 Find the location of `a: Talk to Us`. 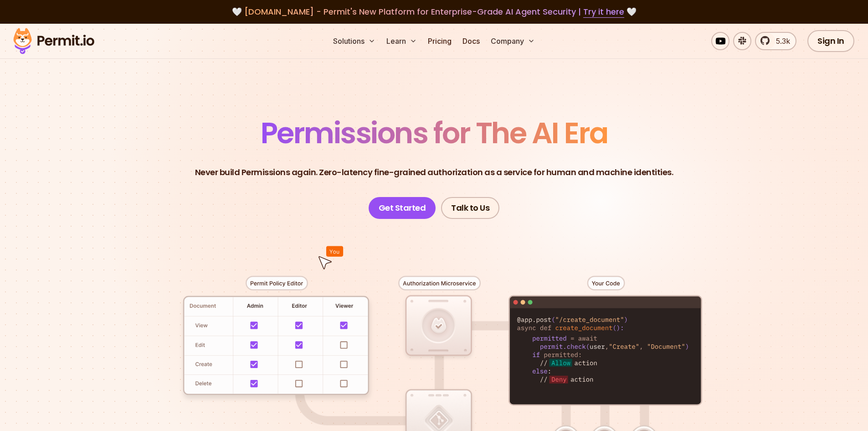

a: Talk to Us is located at coordinates (470, 208).